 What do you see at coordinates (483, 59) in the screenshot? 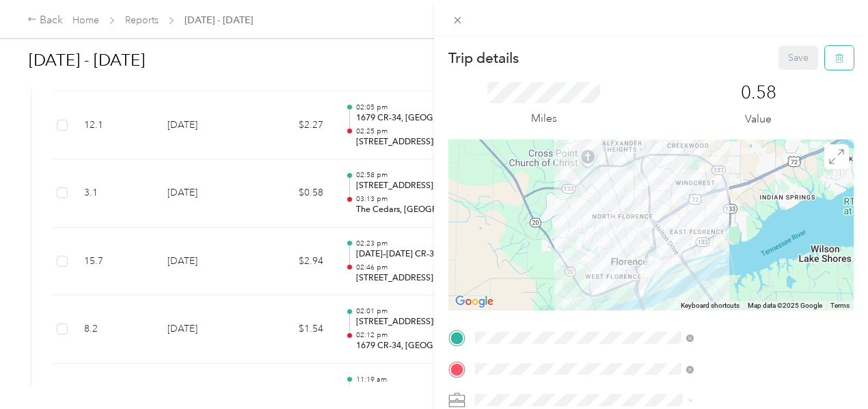
I see `p: Trip details` at bounding box center [483, 59].